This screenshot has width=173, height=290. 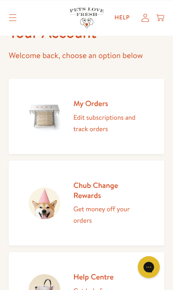 I want to click on a: My Orders Edit subscriptions and track orders, so click(x=87, y=116).